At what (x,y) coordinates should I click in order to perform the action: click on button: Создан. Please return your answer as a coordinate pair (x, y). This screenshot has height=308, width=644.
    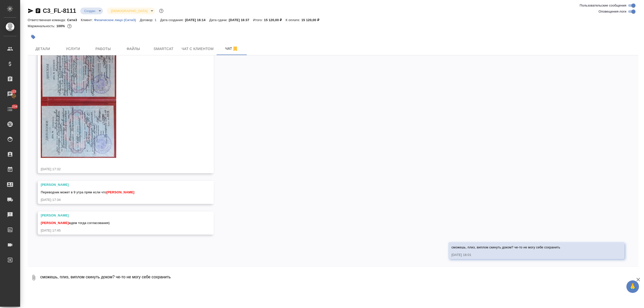
    Looking at the image, I should click on (90, 11).